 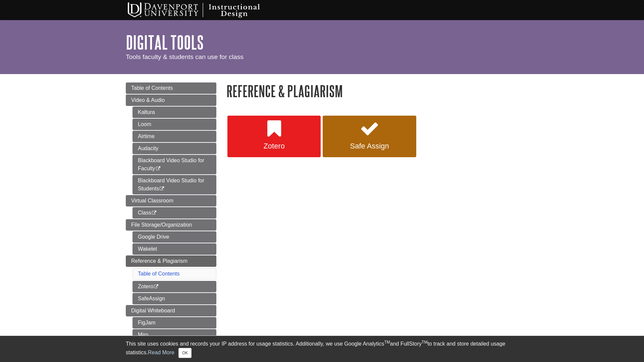 I want to click on a: Digital Tools, so click(x=165, y=42).